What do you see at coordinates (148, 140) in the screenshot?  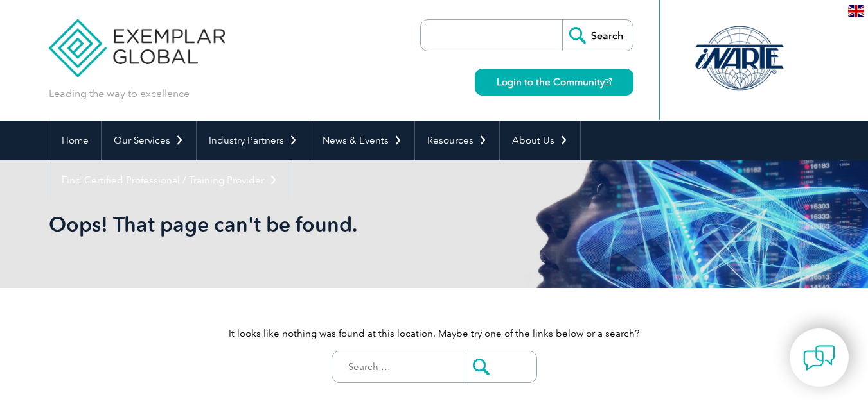 I see `a: Our Services` at bounding box center [148, 140].